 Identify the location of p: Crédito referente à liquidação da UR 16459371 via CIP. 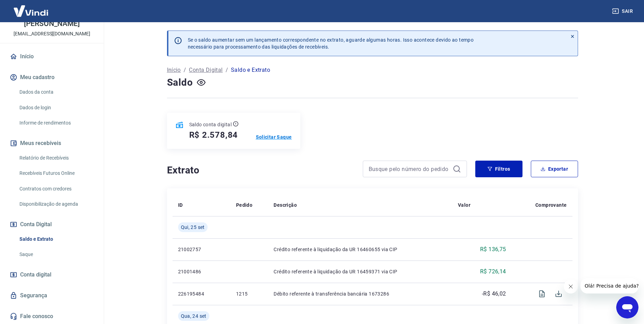
(360, 271).